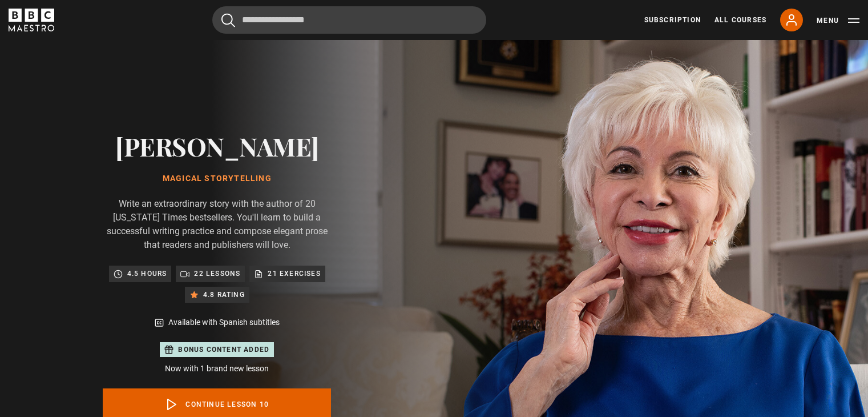 The width and height of the screenshot is (868, 417). I want to click on h1: Magical Storytelling, so click(217, 179).